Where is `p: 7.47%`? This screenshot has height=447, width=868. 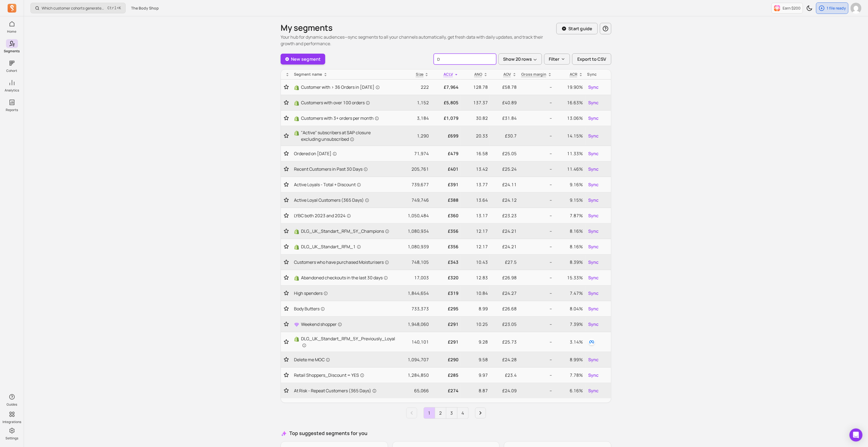
p: 7.47% is located at coordinates (569, 293).